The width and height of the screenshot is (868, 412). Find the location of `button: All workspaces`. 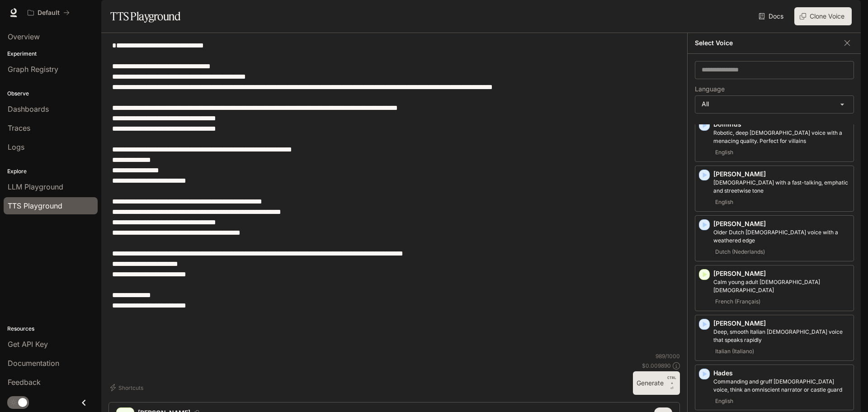

button: All workspaces is located at coordinates (48, 13).